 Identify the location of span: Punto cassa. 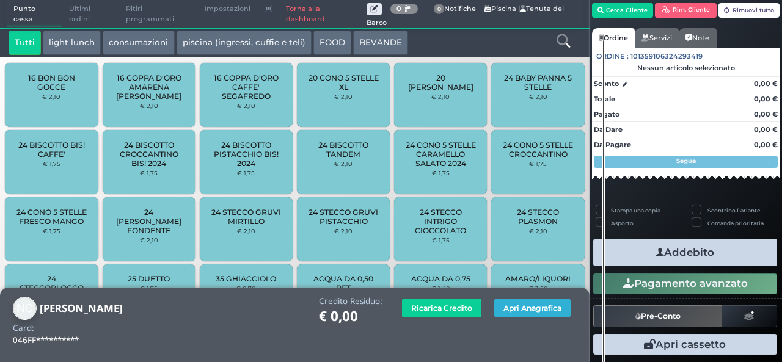
(35, 14).